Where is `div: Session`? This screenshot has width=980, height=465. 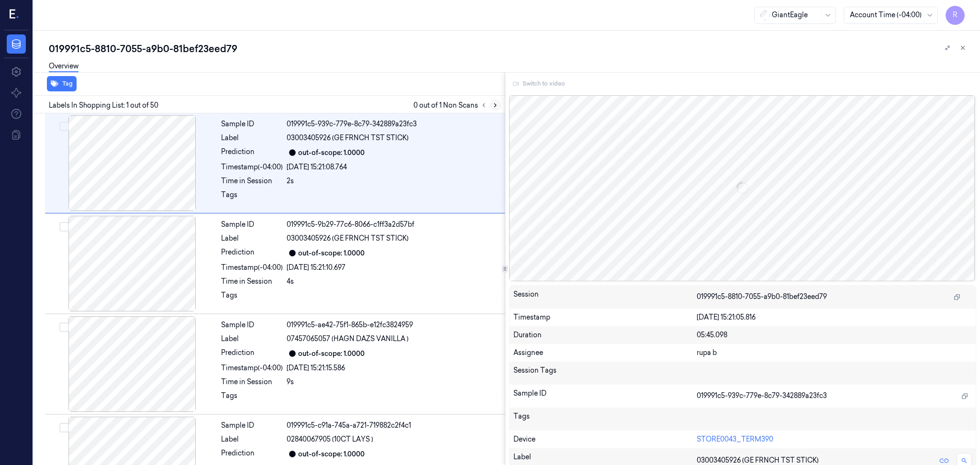 div: Session is located at coordinates (605, 297).